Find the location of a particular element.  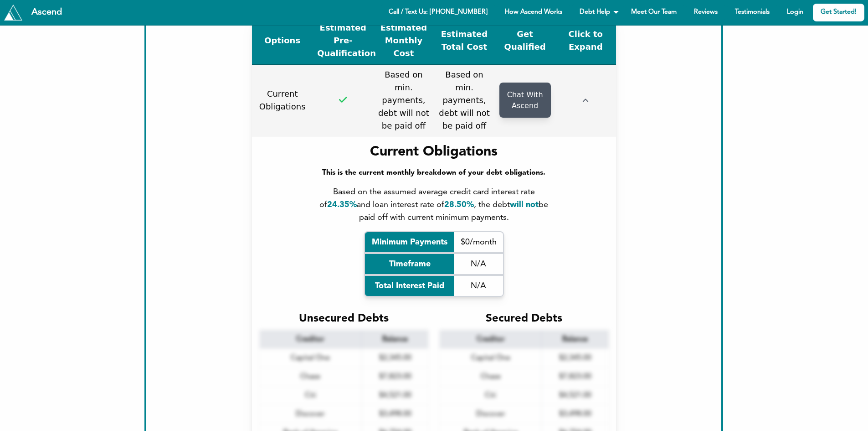

a: How Ascend Works is located at coordinates (534, 12).